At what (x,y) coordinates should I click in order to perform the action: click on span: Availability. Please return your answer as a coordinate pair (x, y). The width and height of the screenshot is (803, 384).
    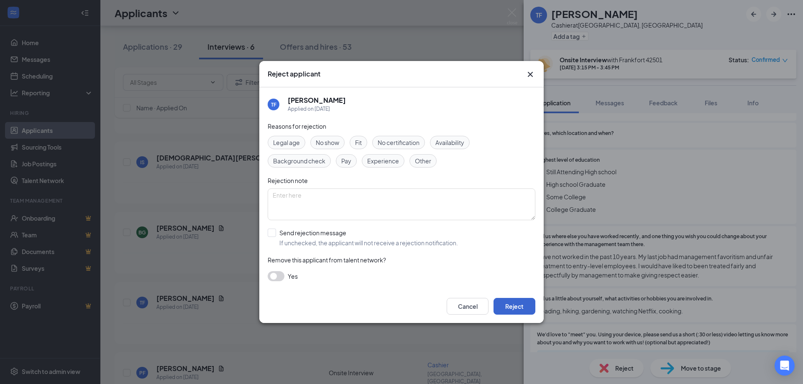
    Looking at the image, I should click on (449, 143).